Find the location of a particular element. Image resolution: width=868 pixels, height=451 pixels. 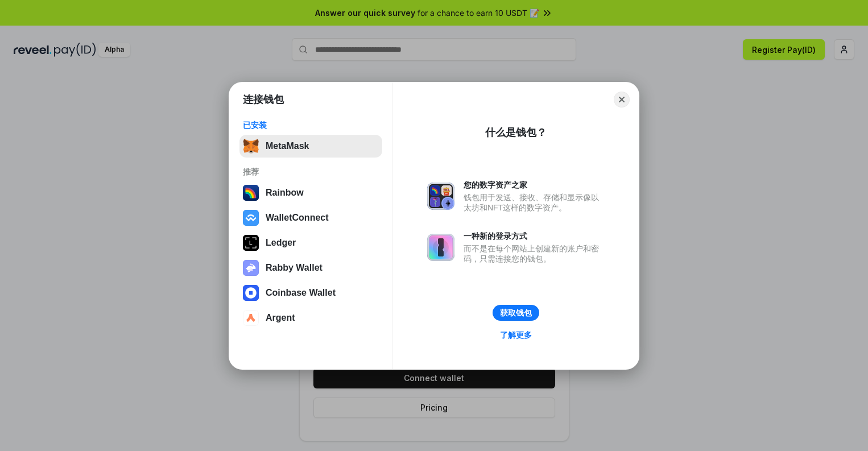

div: Rabby Wallet is located at coordinates (294, 268).